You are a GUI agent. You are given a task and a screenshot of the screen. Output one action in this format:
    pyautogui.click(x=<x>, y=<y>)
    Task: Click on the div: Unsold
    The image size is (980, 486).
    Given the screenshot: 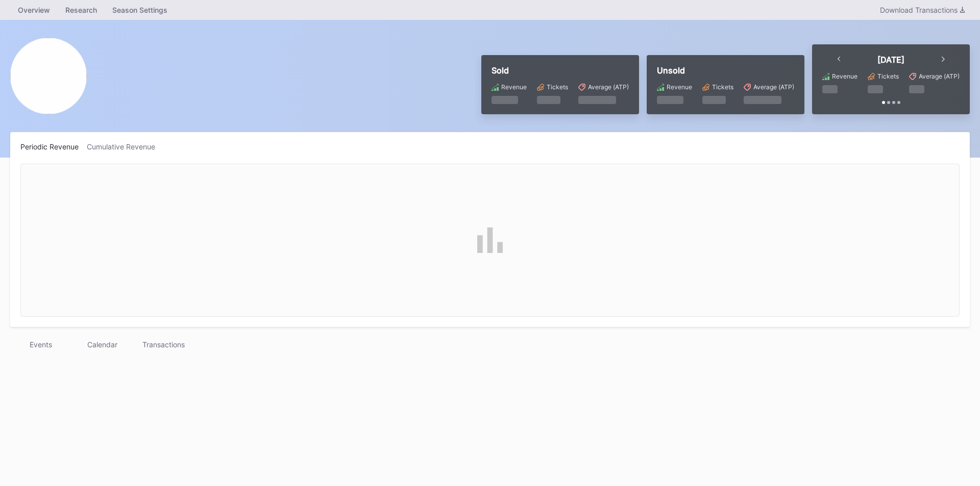 What is the action you would take?
    pyautogui.click(x=726, y=71)
    